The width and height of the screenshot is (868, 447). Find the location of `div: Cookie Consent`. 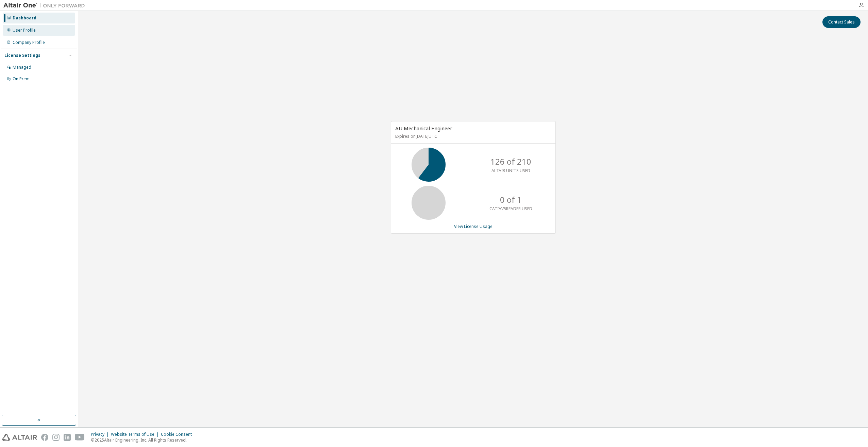

div: Cookie Consent is located at coordinates (178, 434).